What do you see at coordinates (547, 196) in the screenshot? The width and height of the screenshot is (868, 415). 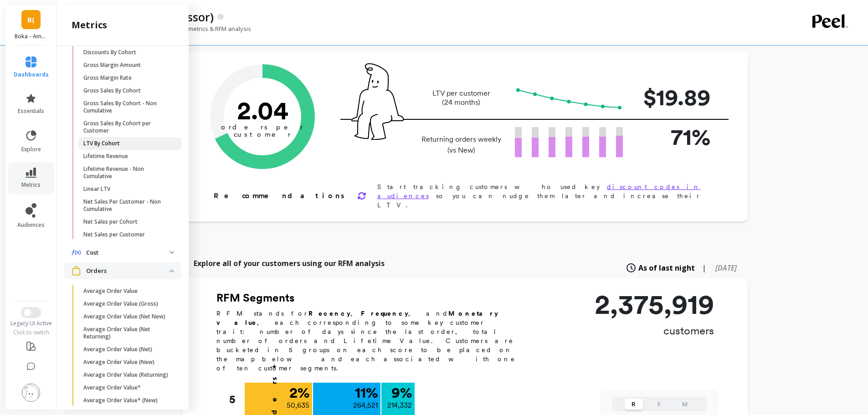 I see `p: Start tracking customers who used key so you can nudge them later and increase their LTV.` at bounding box center [547, 196].